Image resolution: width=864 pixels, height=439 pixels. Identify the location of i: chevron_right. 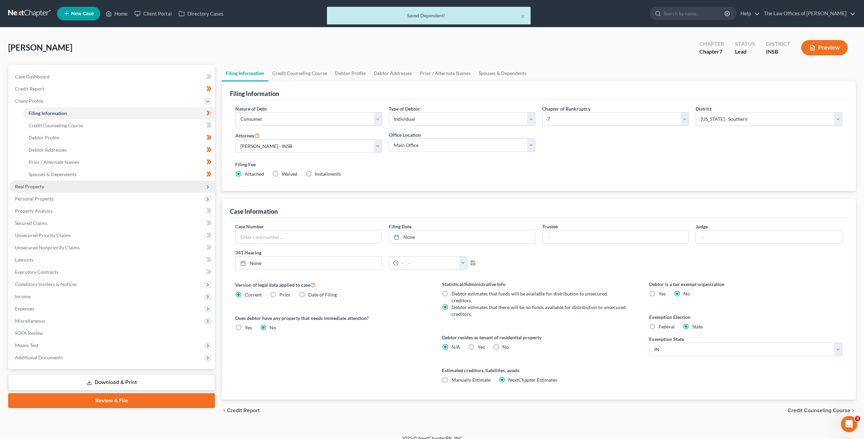
(853, 411).